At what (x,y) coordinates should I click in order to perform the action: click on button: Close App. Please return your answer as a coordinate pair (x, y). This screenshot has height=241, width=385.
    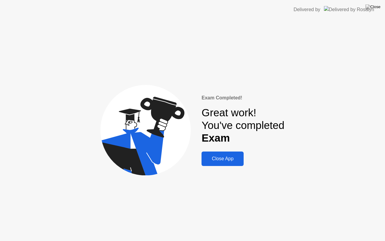
    Looking at the image, I should click on (223, 159).